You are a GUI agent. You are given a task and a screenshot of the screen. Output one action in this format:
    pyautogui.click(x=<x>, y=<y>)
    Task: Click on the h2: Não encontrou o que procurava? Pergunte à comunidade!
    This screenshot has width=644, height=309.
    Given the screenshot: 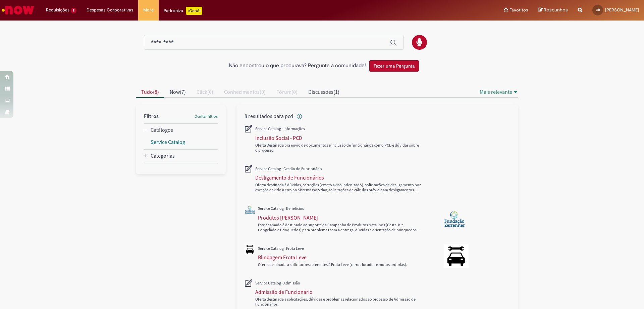 What is the action you would take?
    pyautogui.click(x=297, y=66)
    